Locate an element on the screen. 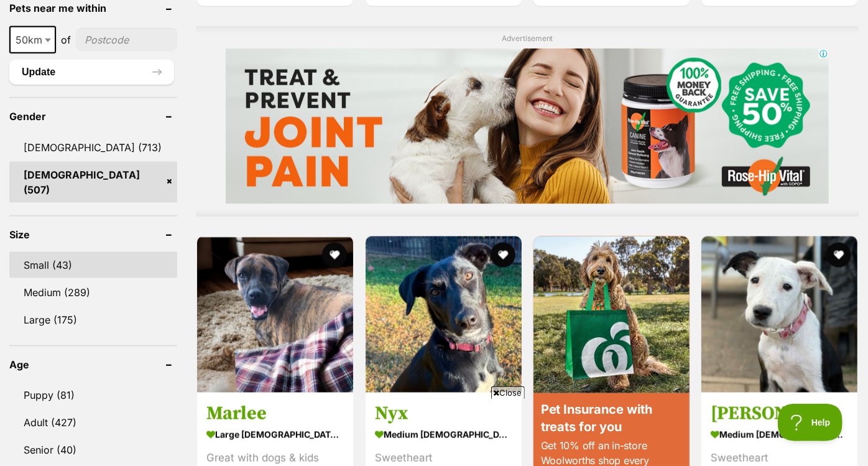  a: Puppy (81) is located at coordinates (93, 395).